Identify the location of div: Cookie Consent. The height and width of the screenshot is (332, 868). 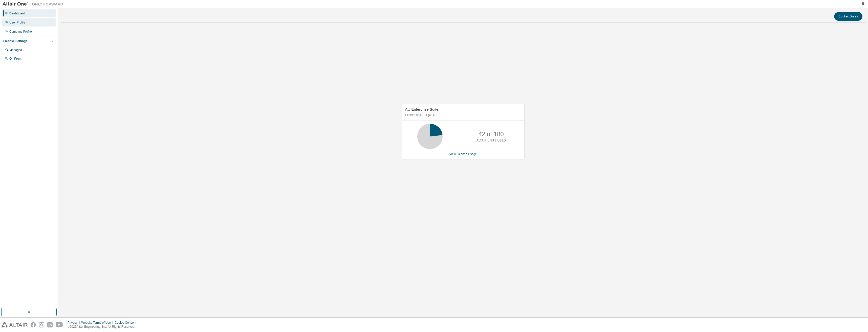
(127, 323).